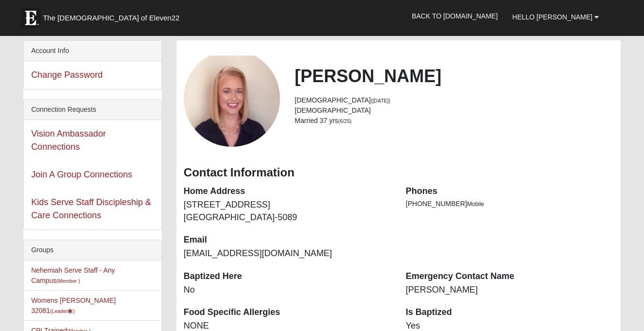 This screenshot has width=644, height=331. I want to click on div: Groups, so click(93, 250).